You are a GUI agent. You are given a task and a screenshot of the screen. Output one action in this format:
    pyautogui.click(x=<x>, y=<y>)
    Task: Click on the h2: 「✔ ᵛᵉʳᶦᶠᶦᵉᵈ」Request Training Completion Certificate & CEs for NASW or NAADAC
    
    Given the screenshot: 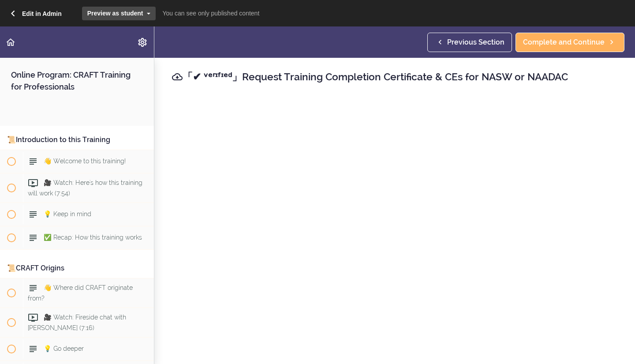 What is the action you would take?
    pyautogui.click(x=395, y=77)
    